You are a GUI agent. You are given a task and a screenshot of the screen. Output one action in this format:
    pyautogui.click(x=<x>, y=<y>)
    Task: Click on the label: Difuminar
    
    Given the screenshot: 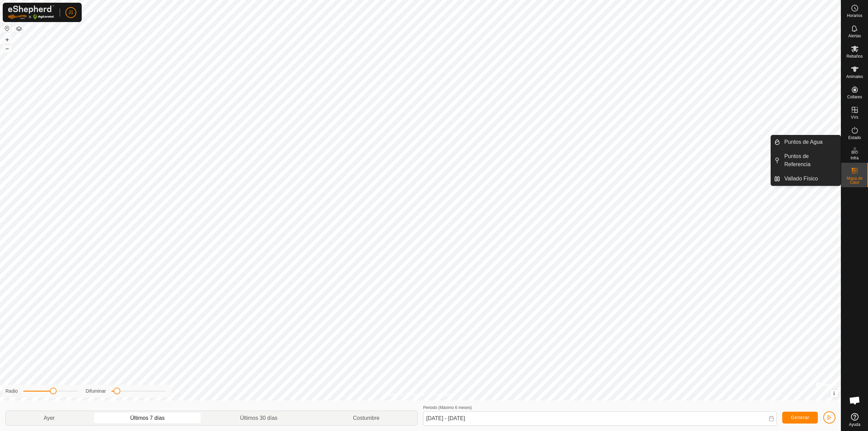 What is the action you would take?
    pyautogui.click(x=96, y=391)
    